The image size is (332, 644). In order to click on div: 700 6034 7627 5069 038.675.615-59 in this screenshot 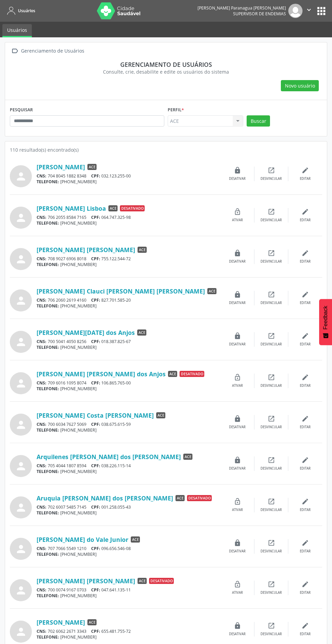, I will do `click(128, 424)`.